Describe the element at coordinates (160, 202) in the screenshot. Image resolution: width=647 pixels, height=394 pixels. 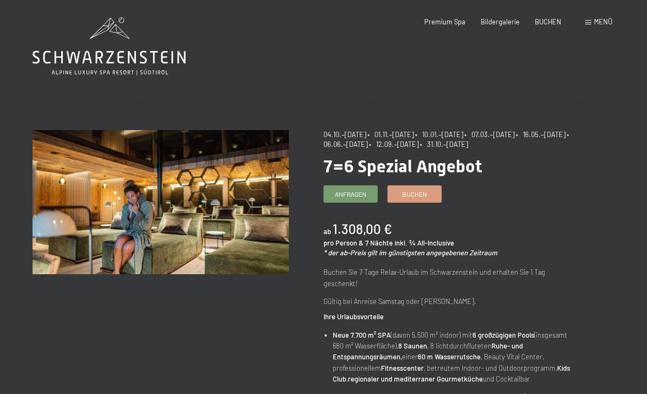
I see `img: 7=6 Spezial Angebot` at that location.